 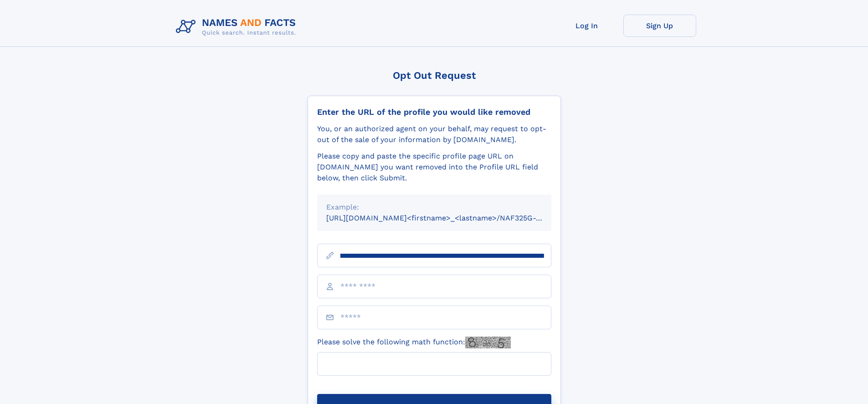 What do you see at coordinates (434, 75) in the screenshot?
I see `div: Opt Out Request` at bounding box center [434, 75].